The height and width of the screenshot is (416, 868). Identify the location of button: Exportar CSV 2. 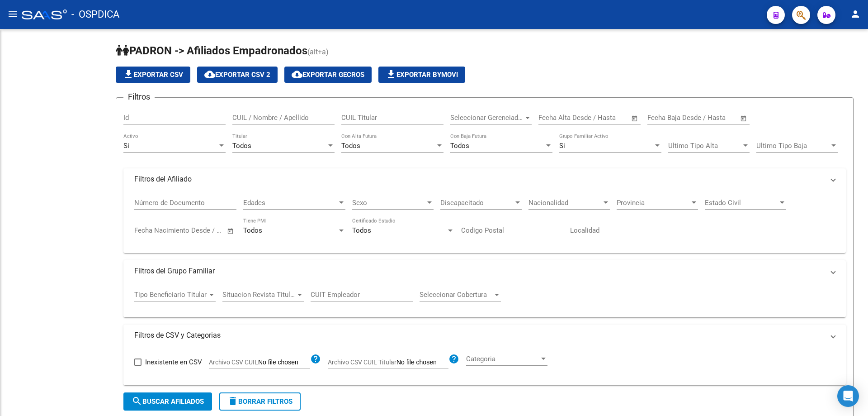
(237, 75).